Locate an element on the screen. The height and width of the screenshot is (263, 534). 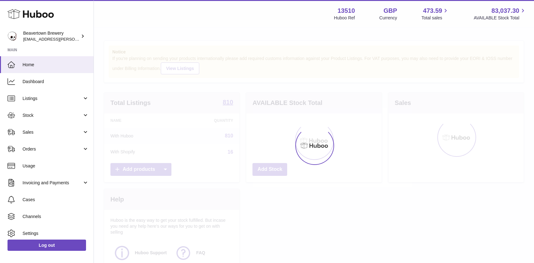
span: Total sales is located at coordinates (435, 18).